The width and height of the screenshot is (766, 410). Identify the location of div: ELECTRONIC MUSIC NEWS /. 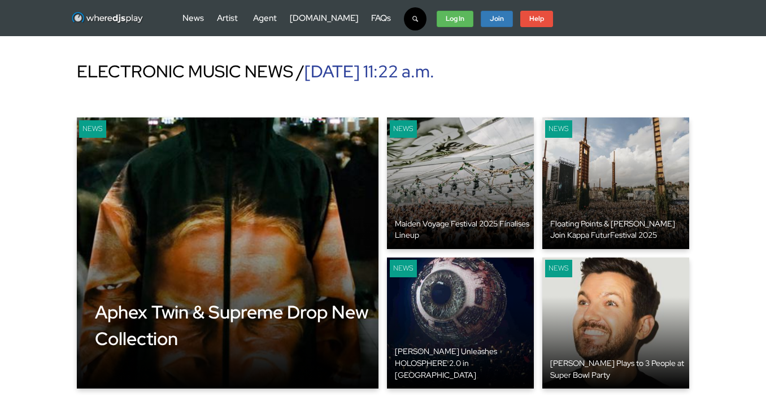
(383, 71).